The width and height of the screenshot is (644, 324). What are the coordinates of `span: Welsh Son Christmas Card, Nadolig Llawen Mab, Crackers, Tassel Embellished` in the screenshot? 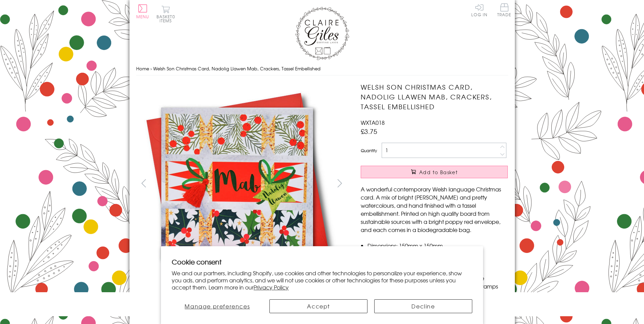 It's located at (236, 68).